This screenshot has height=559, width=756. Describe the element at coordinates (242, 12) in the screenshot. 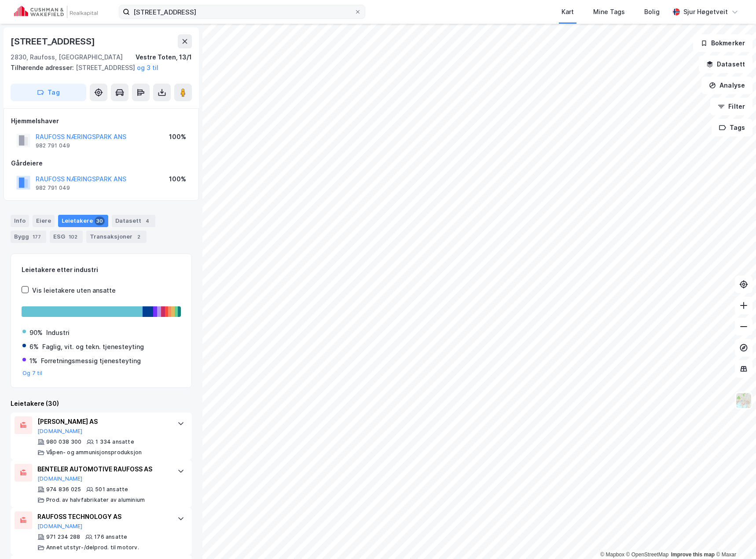

I see `input: Søk på adresse, matrikkel, gårdeiere, leietakere eller personer` at that location.